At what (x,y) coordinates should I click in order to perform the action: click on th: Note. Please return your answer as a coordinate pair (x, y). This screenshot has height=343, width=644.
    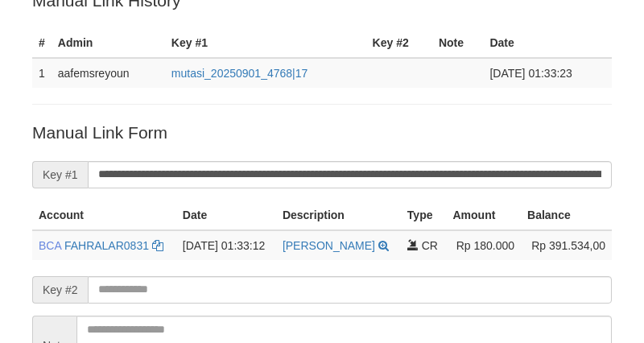
    Looking at the image, I should click on (458, 43).